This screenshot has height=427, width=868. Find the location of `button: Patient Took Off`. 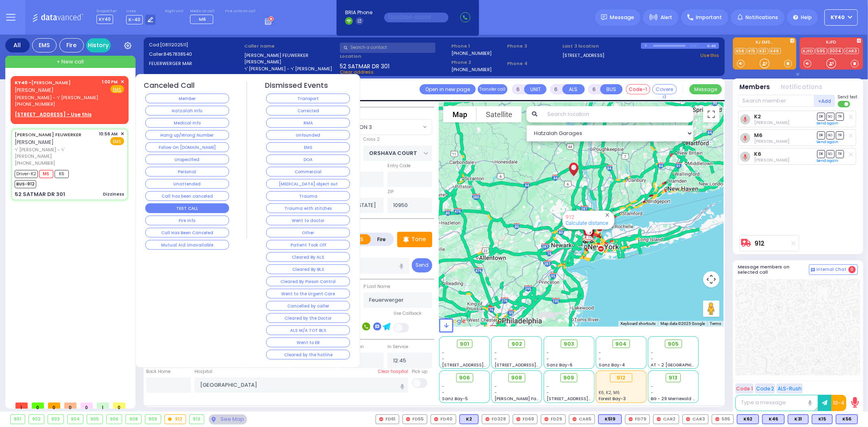

button: Patient Took Off is located at coordinates (308, 245).